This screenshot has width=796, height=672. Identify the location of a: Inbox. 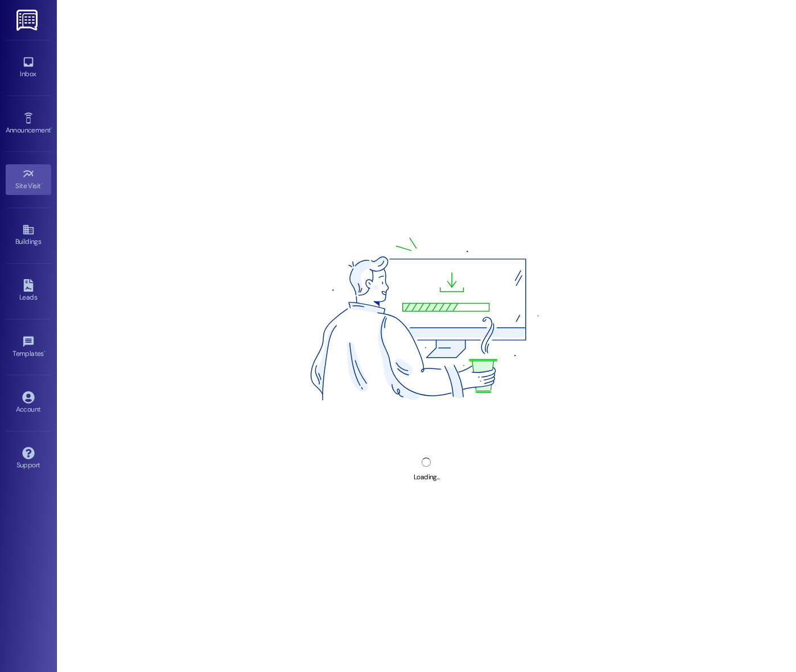
(29, 68).